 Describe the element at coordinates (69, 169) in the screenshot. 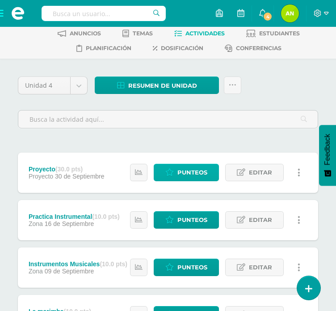

I see `strong: (30.0 pts)` at that location.